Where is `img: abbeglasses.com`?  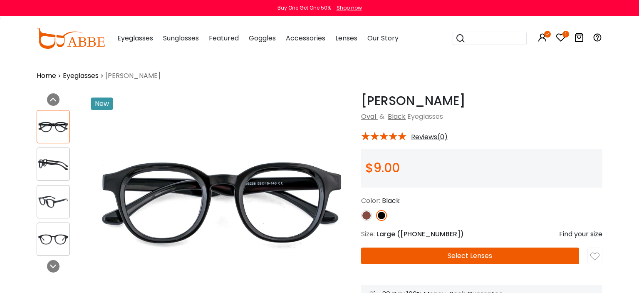 img: abbeglasses.com is located at coordinates (71, 38).